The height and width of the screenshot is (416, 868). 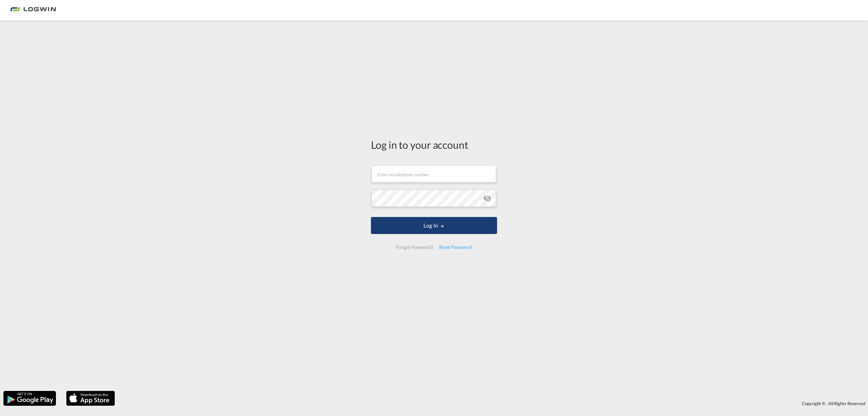 What do you see at coordinates (434, 174) in the screenshot?
I see `input: Enter email/phone number` at bounding box center [434, 174].